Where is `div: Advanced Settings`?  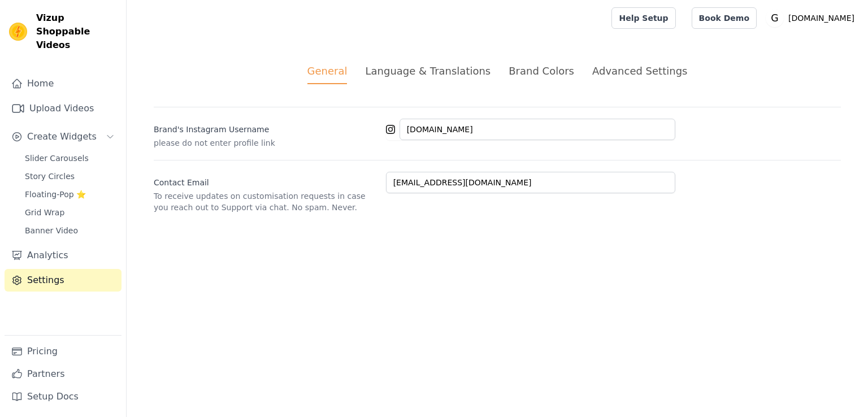 div: Advanced Settings is located at coordinates (639, 70).